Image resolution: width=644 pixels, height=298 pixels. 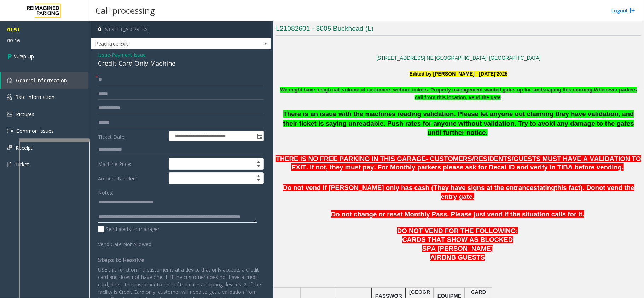 I want to click on img: logout, so click(x=632, y=10).